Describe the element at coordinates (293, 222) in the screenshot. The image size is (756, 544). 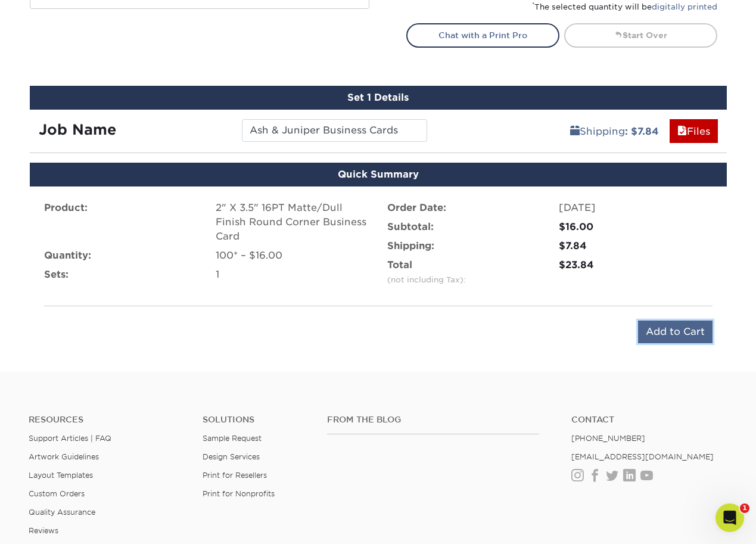
I see `div: 2" X 3.5" 16PT Matte/Dull Finish Round Corner Business Card` at that location.